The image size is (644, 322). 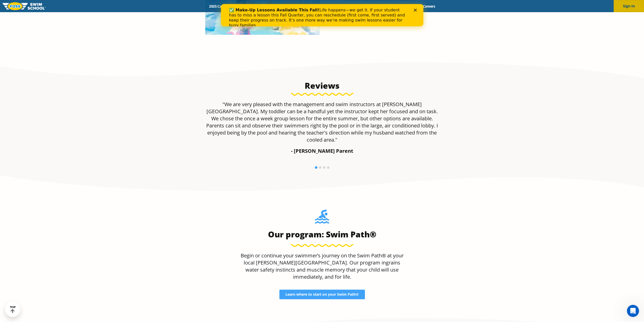 What do you see at coordinates (13, 309) in the screenshot?
I see `div: TOP` at bounding box center [13, 309].